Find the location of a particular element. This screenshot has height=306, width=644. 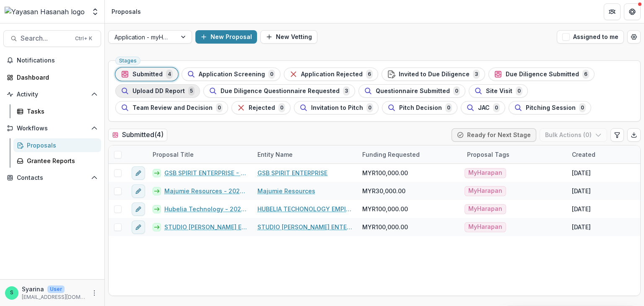

div: Ctrl + K is located at coordinates (83, 39).